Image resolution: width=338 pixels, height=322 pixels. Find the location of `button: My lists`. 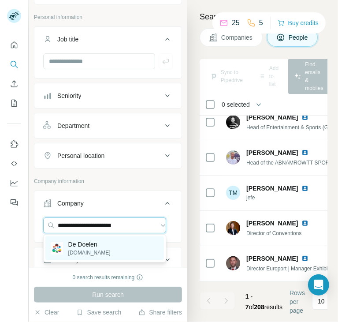

button: My lists is located at coordinates (14, 103).